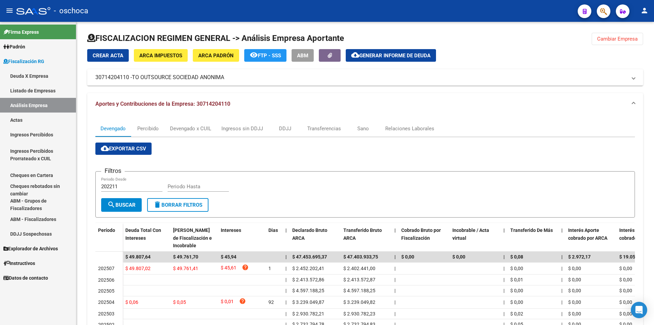 This screenshot has width=654, height=325. What do you see at coordinates (308, 314) in the screenshot?
I see `span: $ 2.930.782,21` at bounding box center [308, 314].